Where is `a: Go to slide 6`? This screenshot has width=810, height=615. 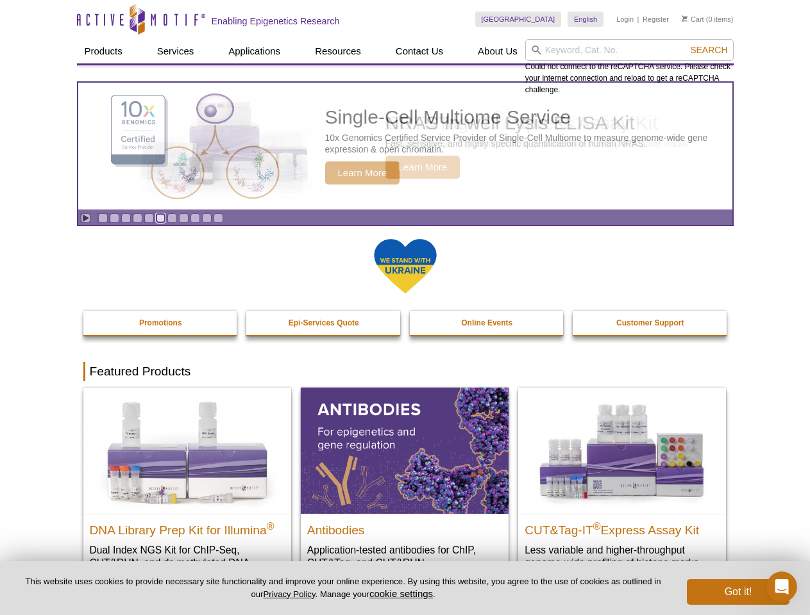
a: Go to slide 6 is located at coordinates (160, 218).